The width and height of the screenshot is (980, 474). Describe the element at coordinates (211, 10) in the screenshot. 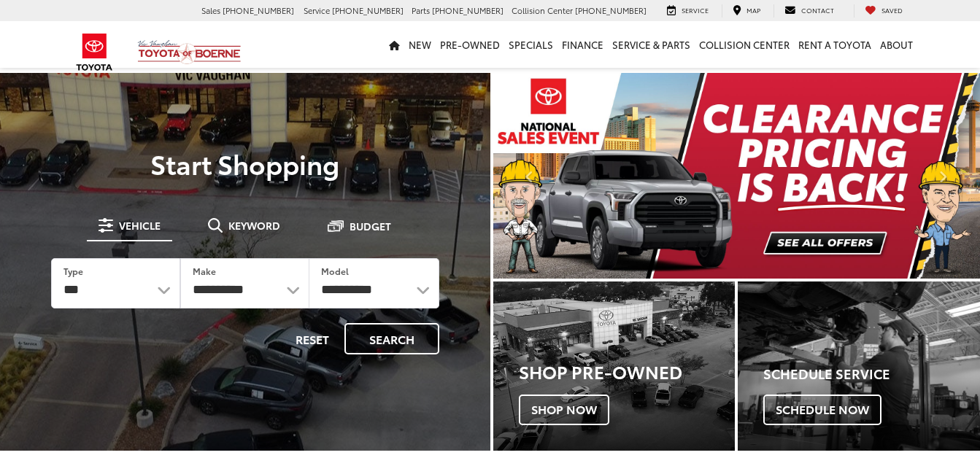

I see `span: Sales` at that location.